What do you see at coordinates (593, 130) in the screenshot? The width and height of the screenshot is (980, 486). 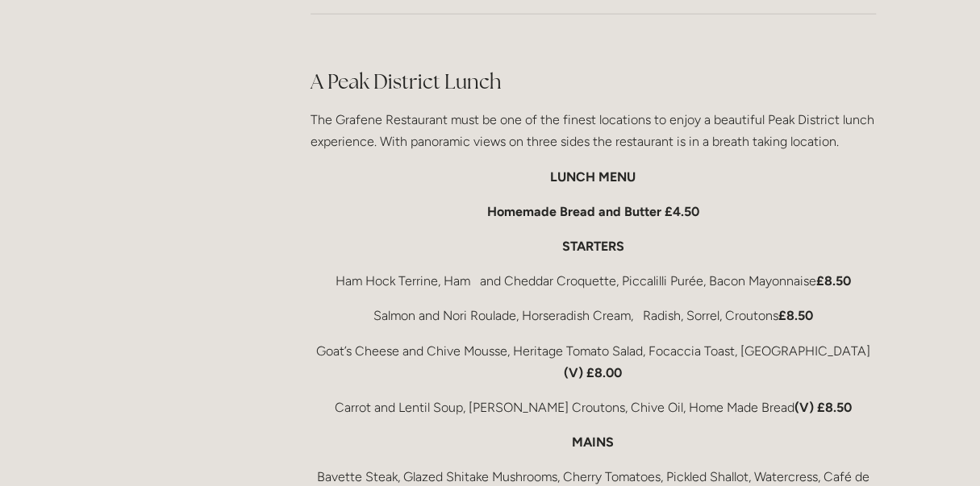 I see `p: The Grafene Restaurant must be one of the finest locations to enjoy a beautiful Peak District lun...` at bounding box center [593, 130].